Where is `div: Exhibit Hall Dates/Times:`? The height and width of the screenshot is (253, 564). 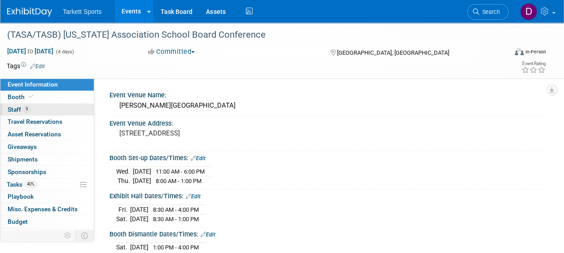 div: Exhibit Hall Dates/Times: is located at coordinates (328, 195).